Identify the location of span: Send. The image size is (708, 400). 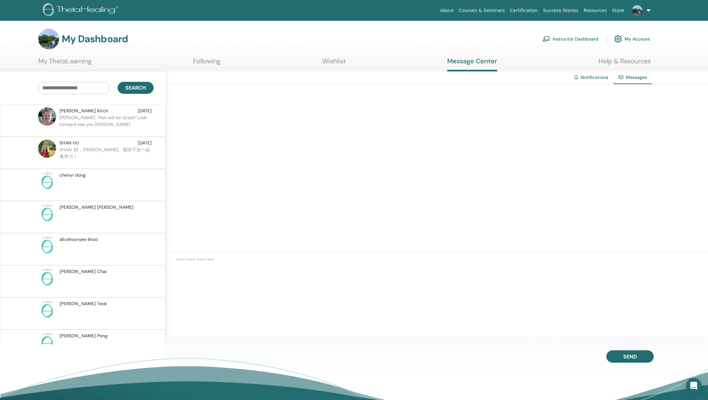
(630, 357).